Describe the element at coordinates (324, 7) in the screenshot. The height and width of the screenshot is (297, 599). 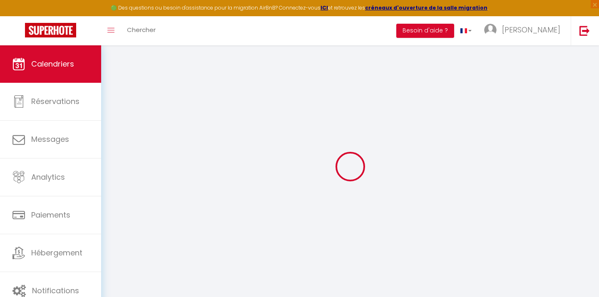
I see `a: ICI` at that location.